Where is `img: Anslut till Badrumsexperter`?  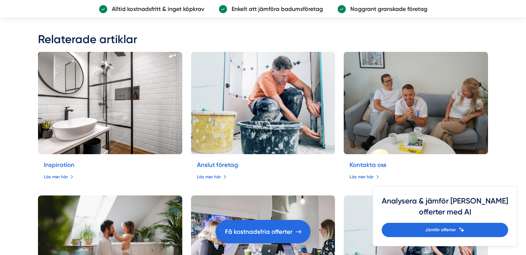 img: Anslut till Badrumsexperter is located at coordinates (263, 103).